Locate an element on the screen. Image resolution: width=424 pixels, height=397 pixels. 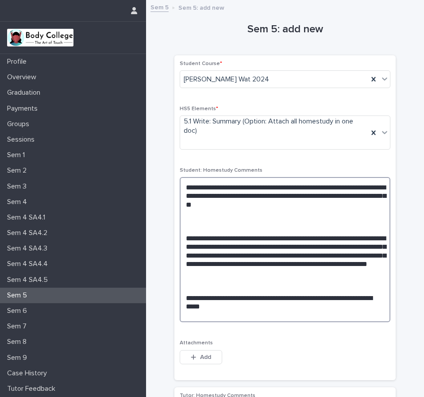
span: Student: Homestudy Comments is located at coordinates (221, 171).